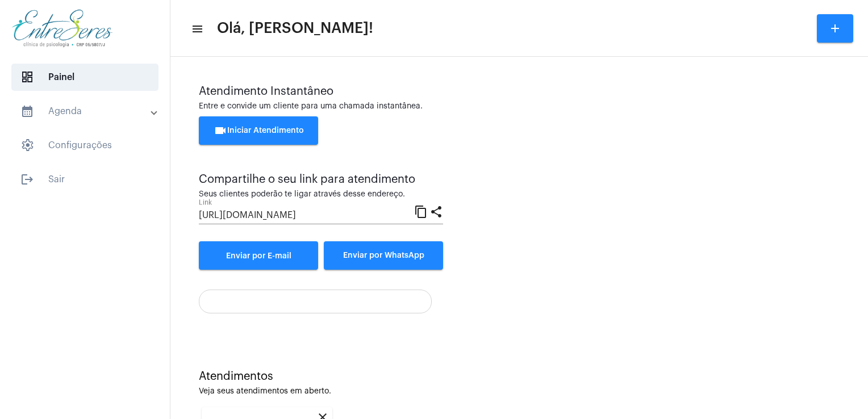 The width and height of the screenshot is (868, 419). Describe the element at coordinates (258, 255) in the screenshot. I see `a: Enviar por E-mail` at that location.